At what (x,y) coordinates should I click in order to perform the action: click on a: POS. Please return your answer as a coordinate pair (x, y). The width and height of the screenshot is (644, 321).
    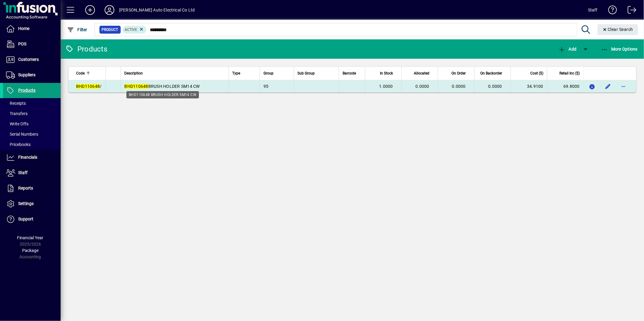
    Looking at the image, I should click on (32, 44).